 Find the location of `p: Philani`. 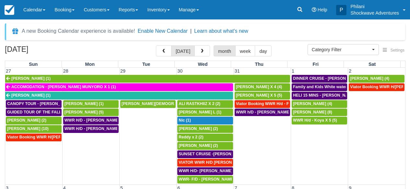

p: Philani is located at coordinates (375, 6).